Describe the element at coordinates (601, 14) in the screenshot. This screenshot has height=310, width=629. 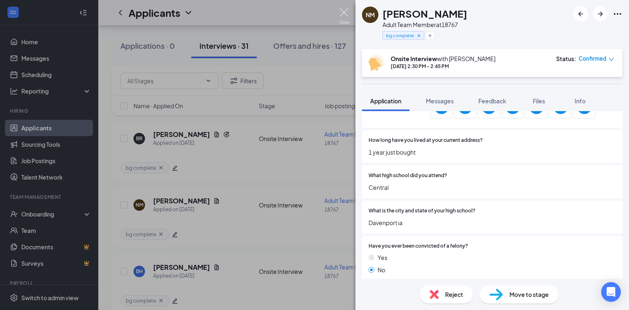
I see `button: ArrowRight` at that location.